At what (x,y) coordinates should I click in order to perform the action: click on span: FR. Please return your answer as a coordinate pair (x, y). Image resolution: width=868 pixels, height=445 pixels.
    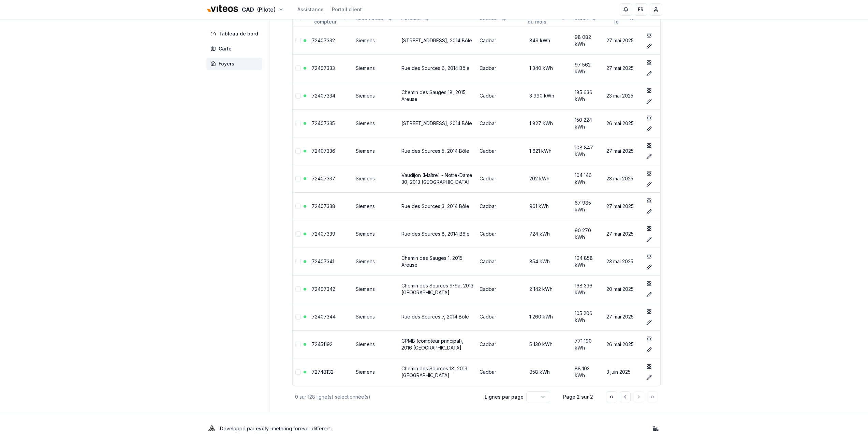
    Looking at the image, I should click on (641, 9).